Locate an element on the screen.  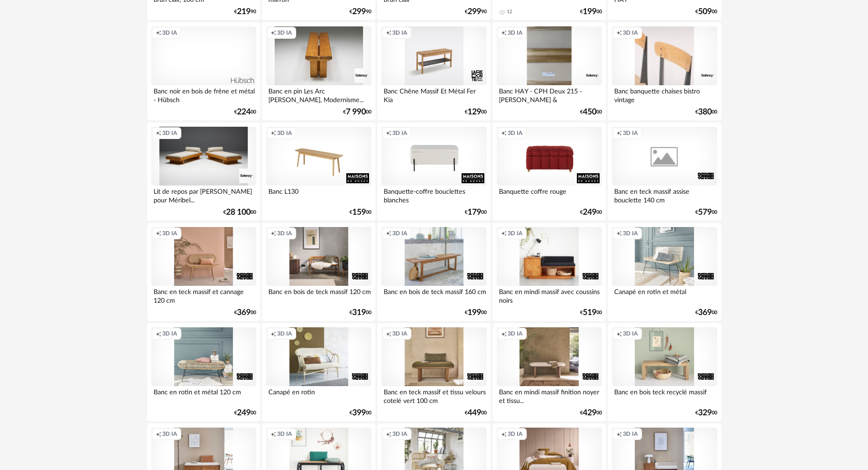
span: 159 is located at coordinates (359, 212).